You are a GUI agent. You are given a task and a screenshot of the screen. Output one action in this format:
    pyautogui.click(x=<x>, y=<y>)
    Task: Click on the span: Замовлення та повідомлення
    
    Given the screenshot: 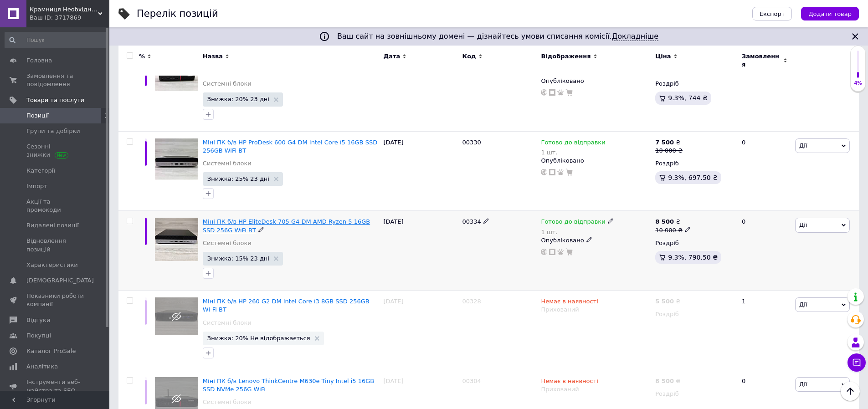 What is the action you would take?
    pyautogui.click(x=55, y=80)
    